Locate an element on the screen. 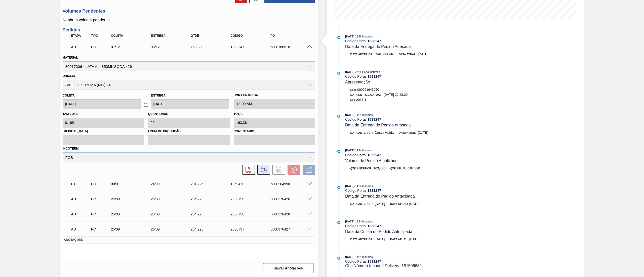 Image resolution: width=644 pixels, height=277 pixels. div: Qtde is located at coordinates (212, 36).